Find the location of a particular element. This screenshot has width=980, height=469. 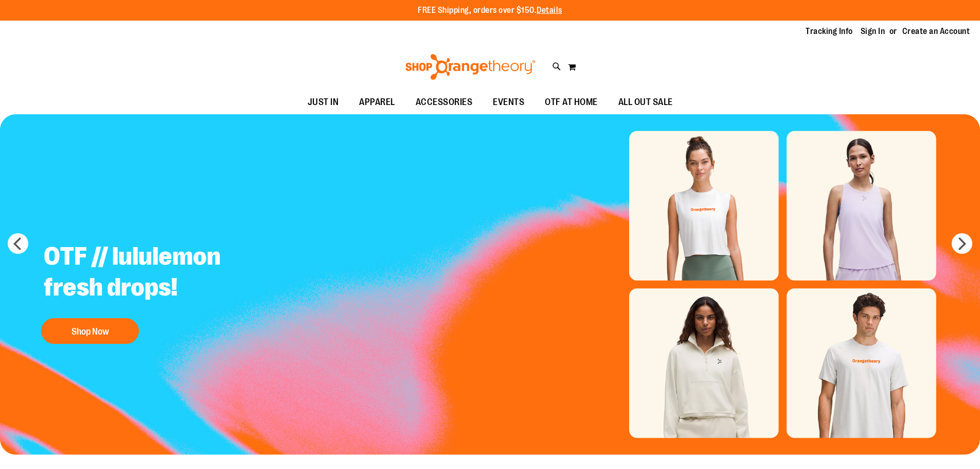

a: Create an Account is located at coordinates (936, 32).